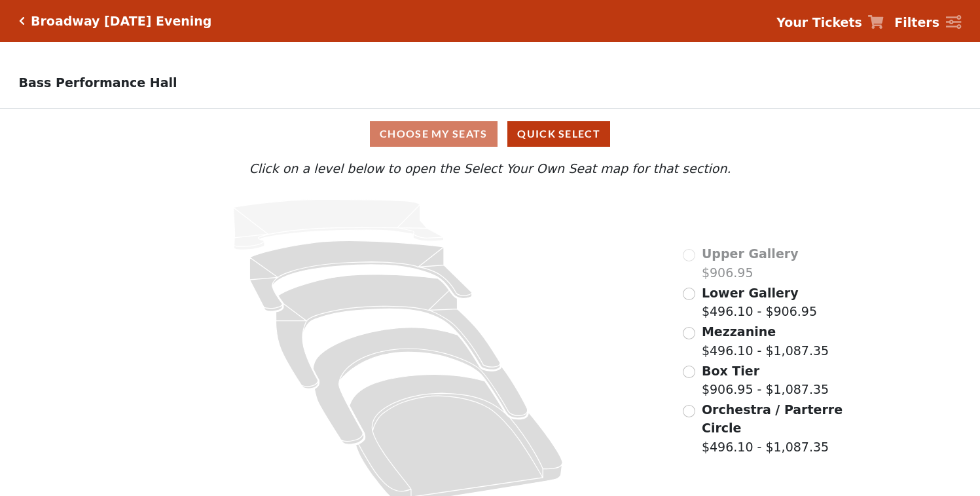  Describe the element at coordinates (772, 418) in the screenshot. I see `span: Orchestra / Parterre Circle` at that location.